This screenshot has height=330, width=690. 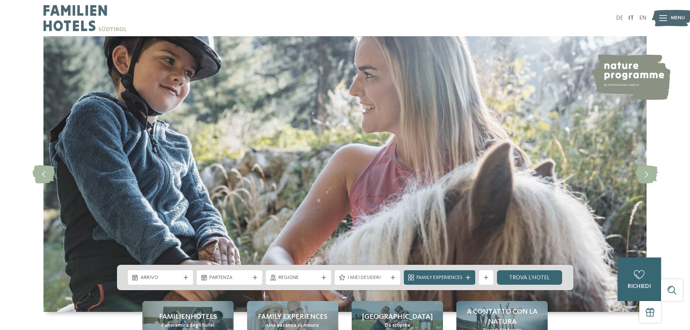 I want to click on a: nature programme by Familienhotels Südtirol, so click(x=631, y=77).